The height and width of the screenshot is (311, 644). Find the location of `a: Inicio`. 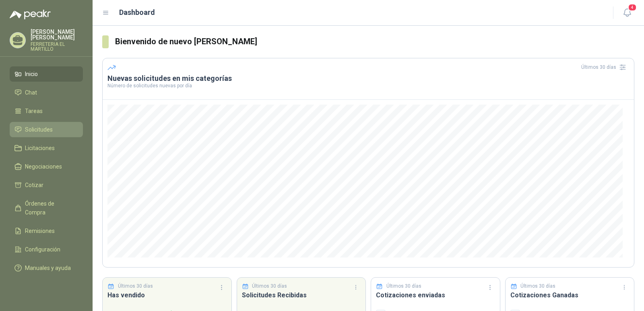

a: Inicio is located at coordinates (46, 74).